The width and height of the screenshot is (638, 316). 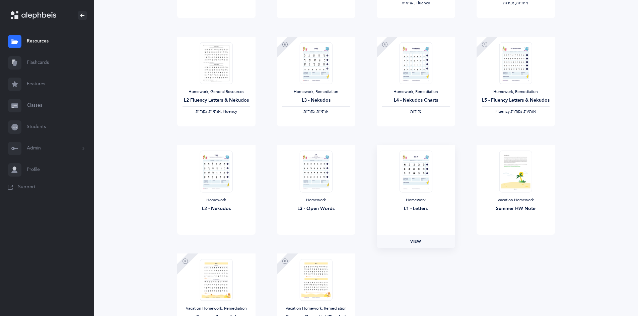 What do you see at coordinates (416, 242) in the screenshot?
I see `a: View` at bounding box center [416, 242].